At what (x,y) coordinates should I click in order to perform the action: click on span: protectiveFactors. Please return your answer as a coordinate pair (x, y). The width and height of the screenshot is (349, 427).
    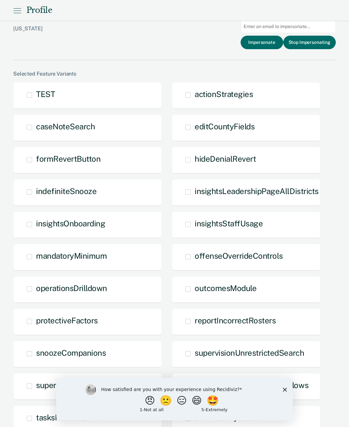
    Looking at the image, I should click on (67, 321).